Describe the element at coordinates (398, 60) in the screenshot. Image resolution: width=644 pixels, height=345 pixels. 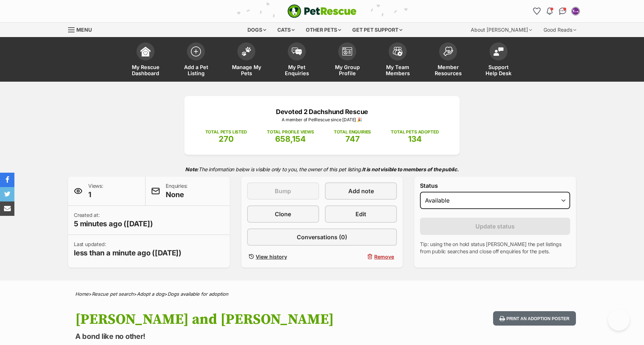
I see `a: My Team Members` at that location.